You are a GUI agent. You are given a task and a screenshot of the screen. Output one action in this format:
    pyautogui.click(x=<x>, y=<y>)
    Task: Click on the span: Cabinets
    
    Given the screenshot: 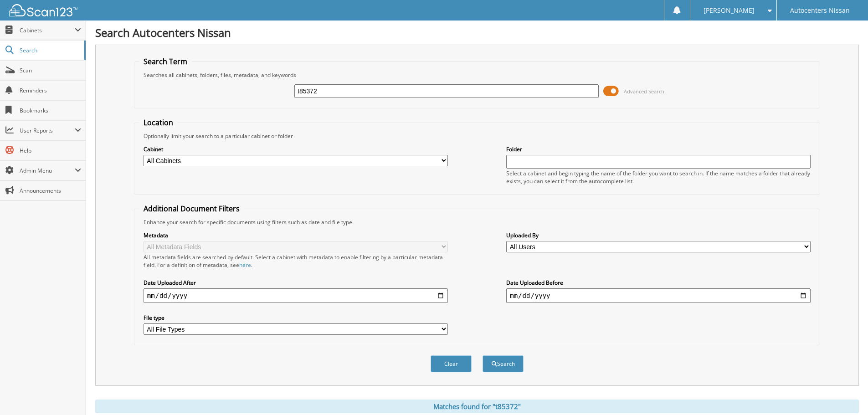 What is the action you would take?
    pyautogui.click(x=47, y=30)
    